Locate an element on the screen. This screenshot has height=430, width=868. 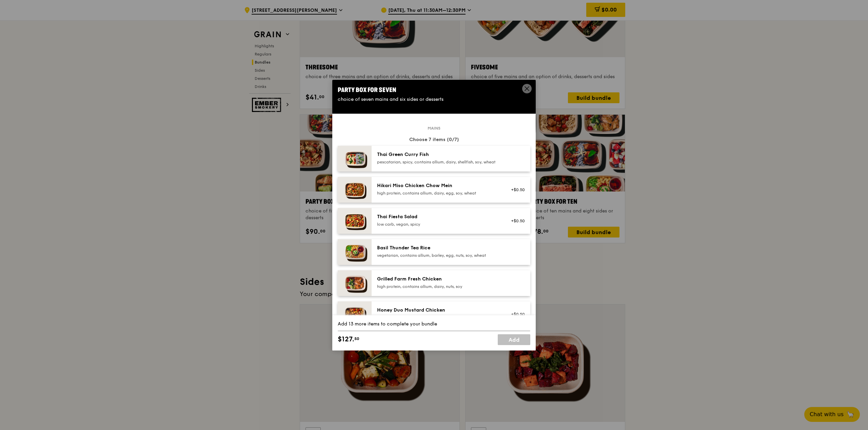
div: vegetarian, contains allium, barley, egg, nuts, soy, wheat is located at coordinates (438, 256).